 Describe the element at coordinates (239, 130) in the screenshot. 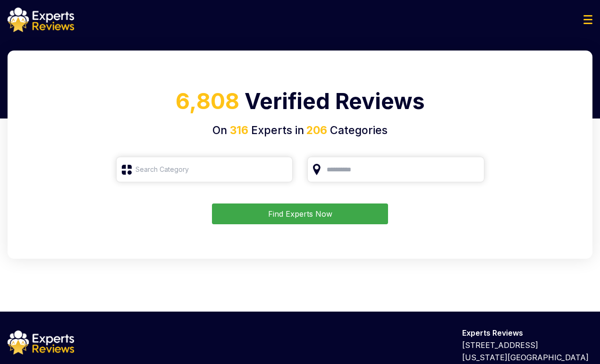

I see `span: 316` at that location.